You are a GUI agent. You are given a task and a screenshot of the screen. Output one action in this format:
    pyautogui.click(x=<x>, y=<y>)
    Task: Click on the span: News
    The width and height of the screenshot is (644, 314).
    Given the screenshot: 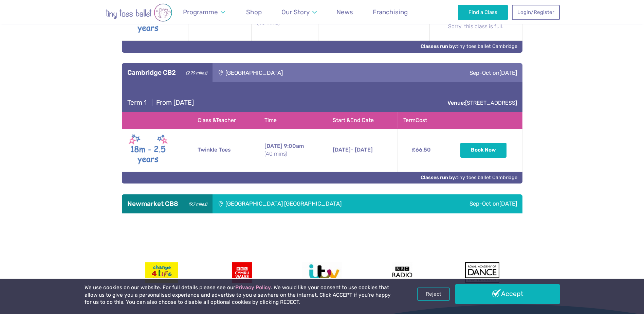 What is the action you would take?
    pyautogui.click(x=345, y=12)
    